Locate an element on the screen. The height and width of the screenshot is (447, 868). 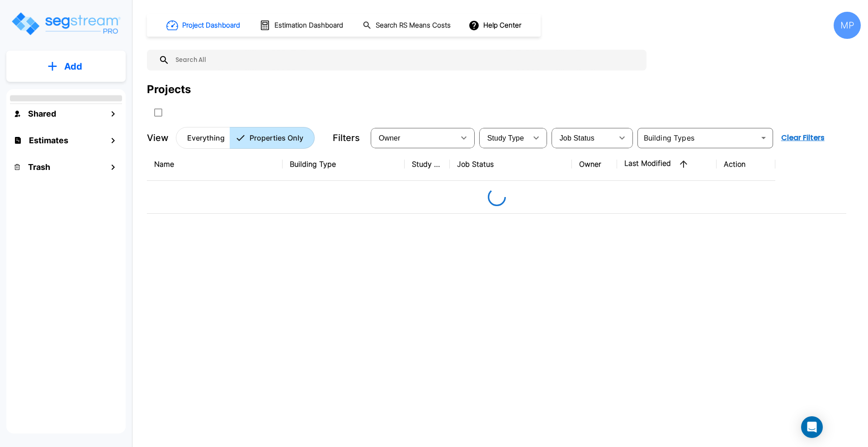
p: View is located at coordinates (158, 138).